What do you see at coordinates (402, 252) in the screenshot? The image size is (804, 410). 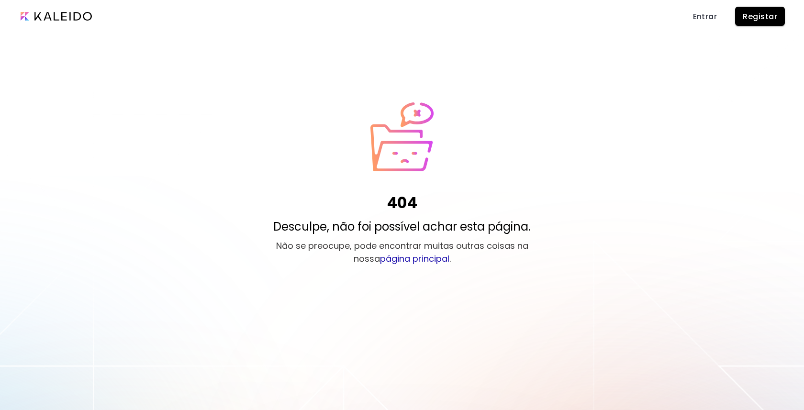 I see `p: Não se preocupe, pode encontrar muitas outras coisas na nossa .` at bounding box center [402, 252].